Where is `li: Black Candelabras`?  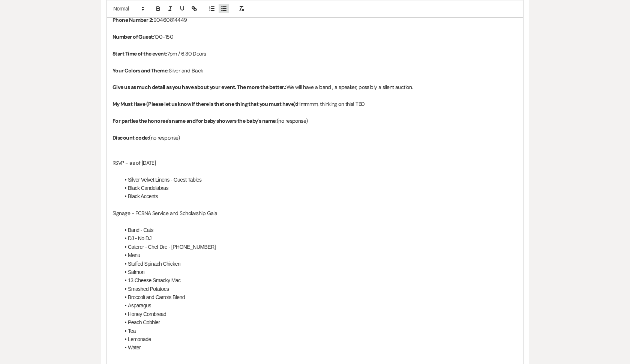 li: Black Candelabras is located at coordinates (319, 188).